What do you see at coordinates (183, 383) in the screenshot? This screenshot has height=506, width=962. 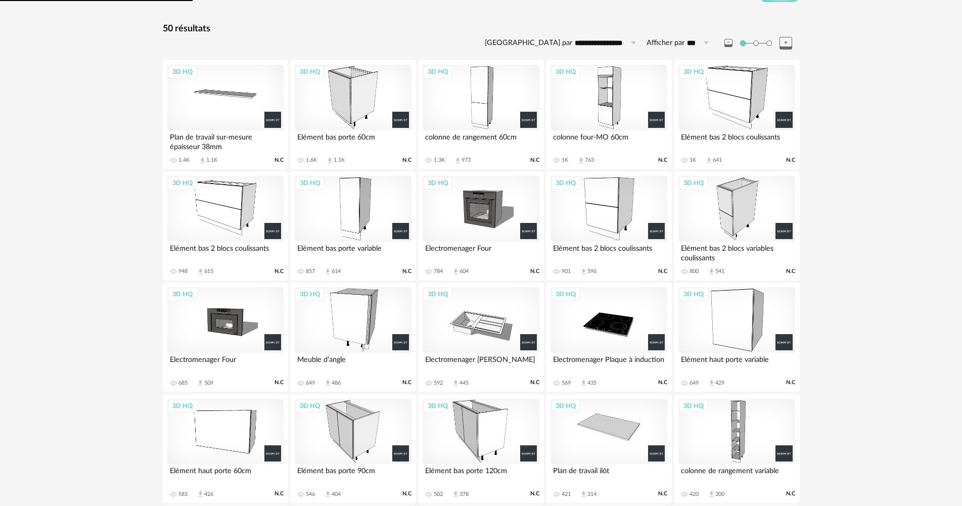 I see `div: 685` at bounding box center [183, 383].